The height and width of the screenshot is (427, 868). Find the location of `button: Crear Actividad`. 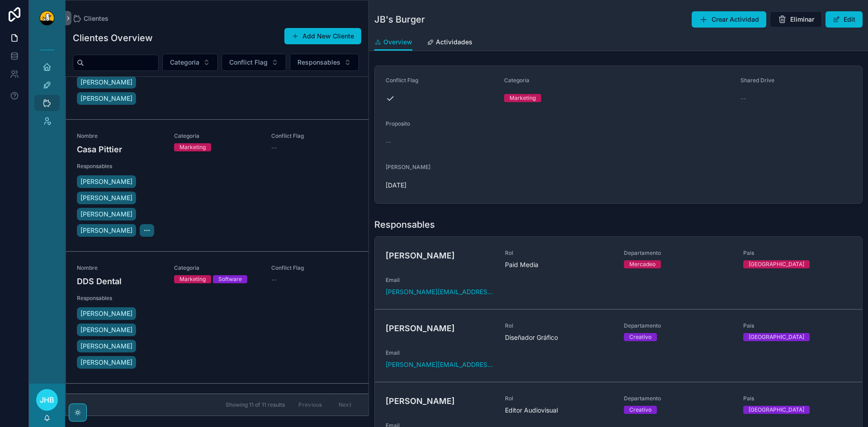

button: Crear Actividad is located at coordinates (729, 20).